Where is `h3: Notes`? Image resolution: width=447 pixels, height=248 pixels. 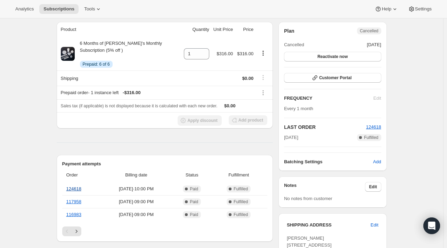
h3: Notes is located at coordinates (324, 187).